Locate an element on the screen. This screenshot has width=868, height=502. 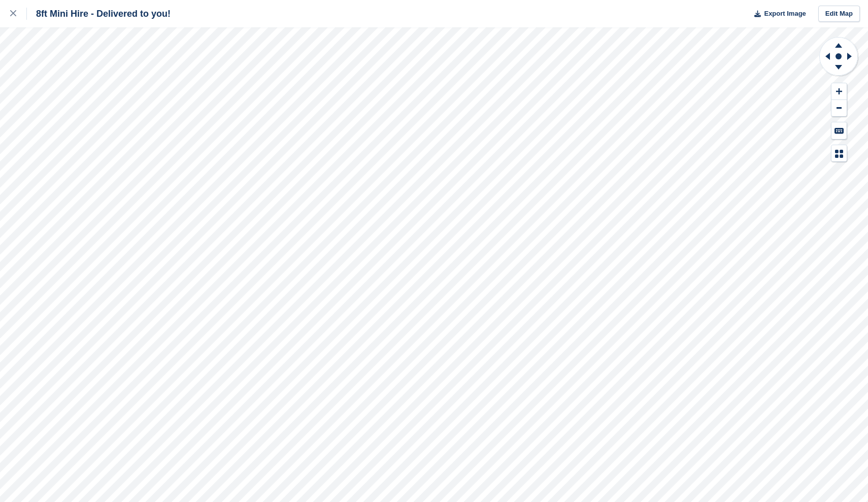
button: Map Legend is located at coordinates (839, 154).